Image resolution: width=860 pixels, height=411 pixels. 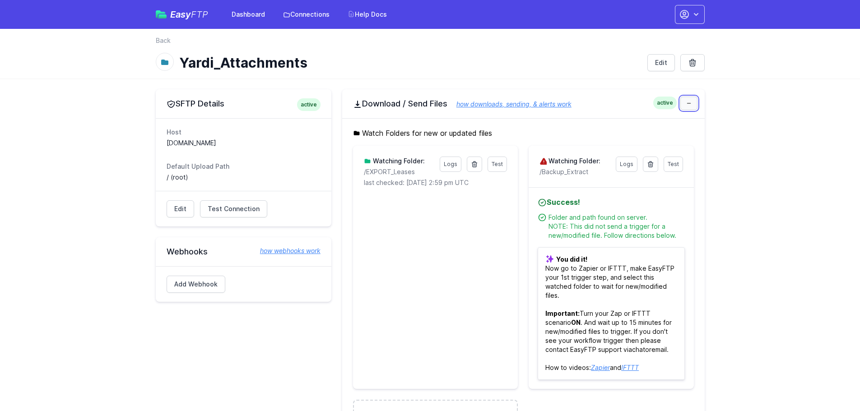 I want to click on a: EasyFTP, so click(x=182, y=14).